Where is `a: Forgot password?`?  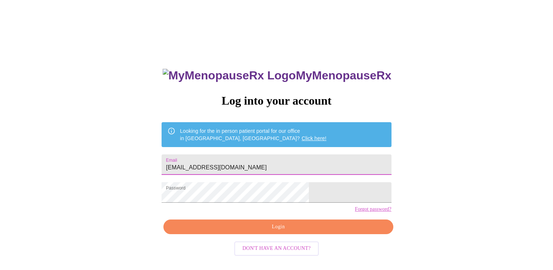
a: Forgot password? is located at coordinates (373, 209).